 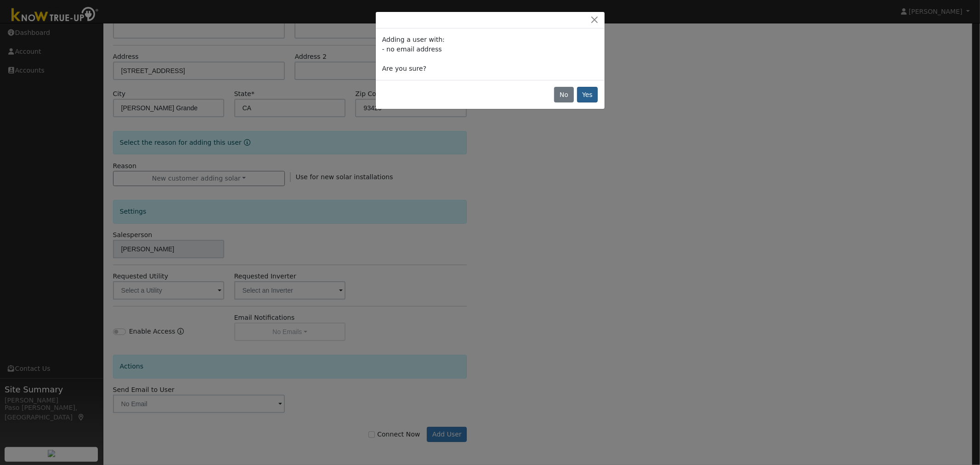 I want to click on span: - no email address, so click(x=412, y=50).